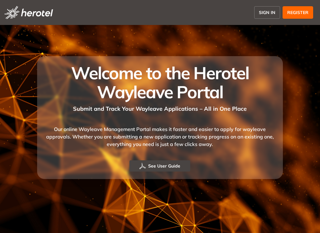 Image resolution: width=320 pixels, height=233 pixels. I want to click on a: See User Guide, so click(159, 166).